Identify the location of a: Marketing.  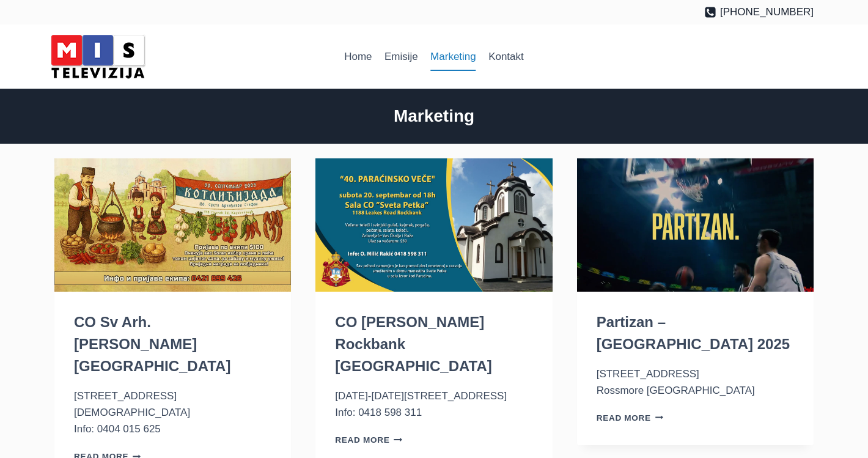
(453, 56).